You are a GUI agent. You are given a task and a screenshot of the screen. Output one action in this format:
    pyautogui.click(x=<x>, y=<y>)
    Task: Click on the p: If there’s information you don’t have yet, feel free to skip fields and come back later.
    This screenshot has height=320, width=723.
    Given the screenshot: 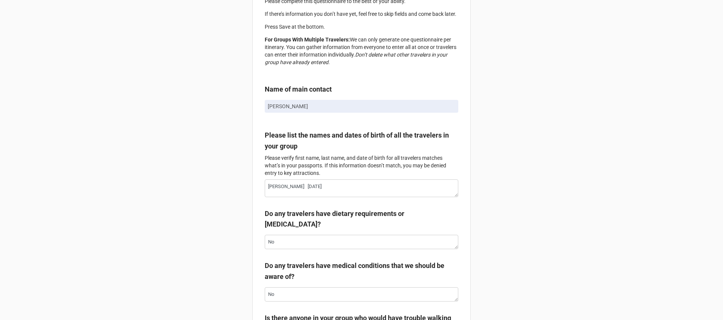 What is the action you would take?
    pyautogui.click(x=362, y=14)
    